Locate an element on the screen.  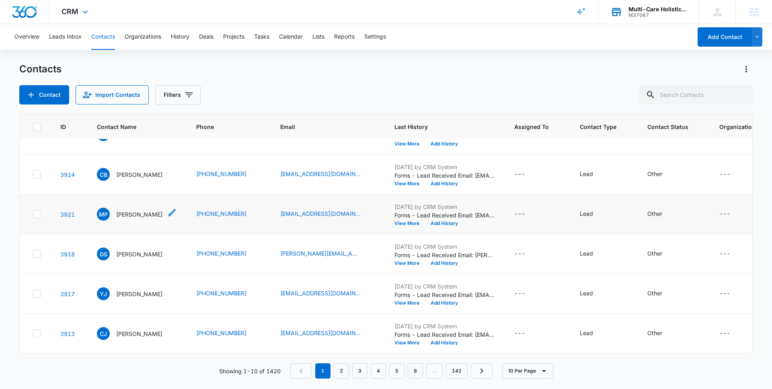
a: Navigate to contact details page for Daniel Stanford is located at coordinates (68, 254).